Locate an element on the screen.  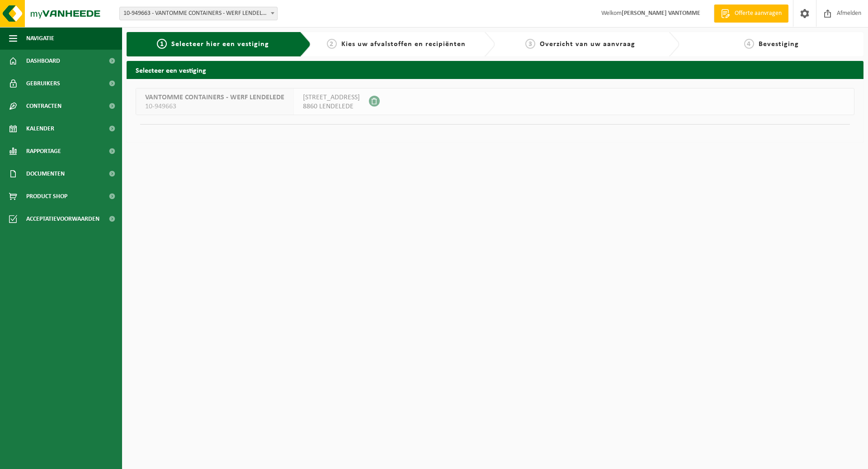
span: Navigatie is located at coordinates (40, 38).